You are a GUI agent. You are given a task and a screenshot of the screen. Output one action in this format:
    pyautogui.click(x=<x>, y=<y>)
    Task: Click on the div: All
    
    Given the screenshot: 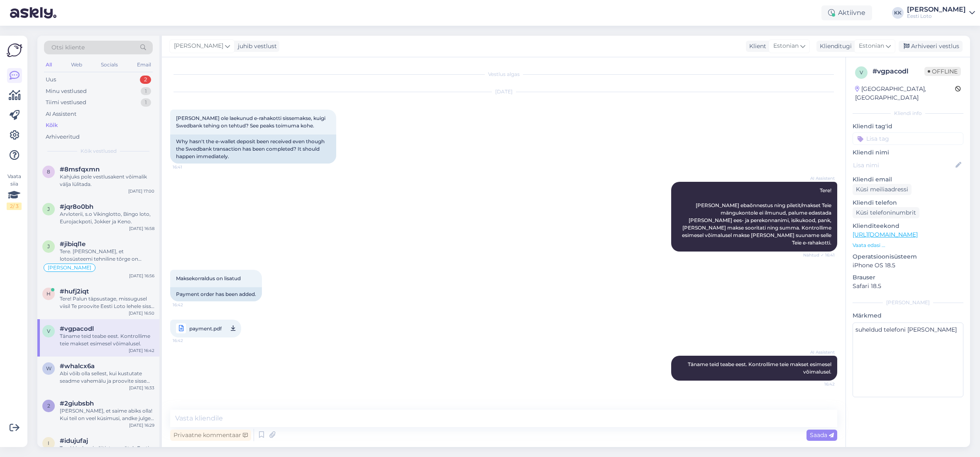 What is the action you would take?
    pyautogui.click(x=48, y=65)
    